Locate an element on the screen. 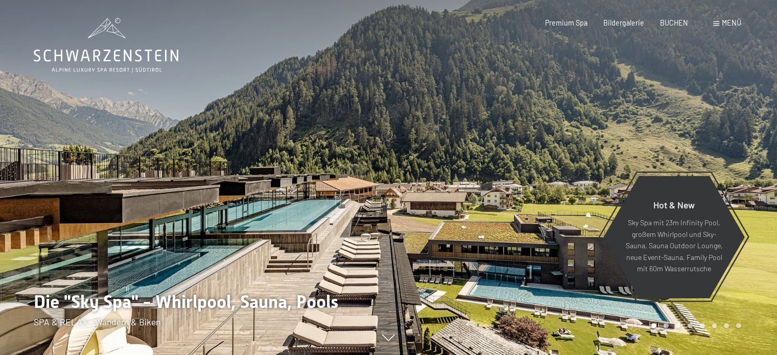 This screenshot has width=777, height=355. div: Carousel Page 2 is located at coordinates (666, 326).